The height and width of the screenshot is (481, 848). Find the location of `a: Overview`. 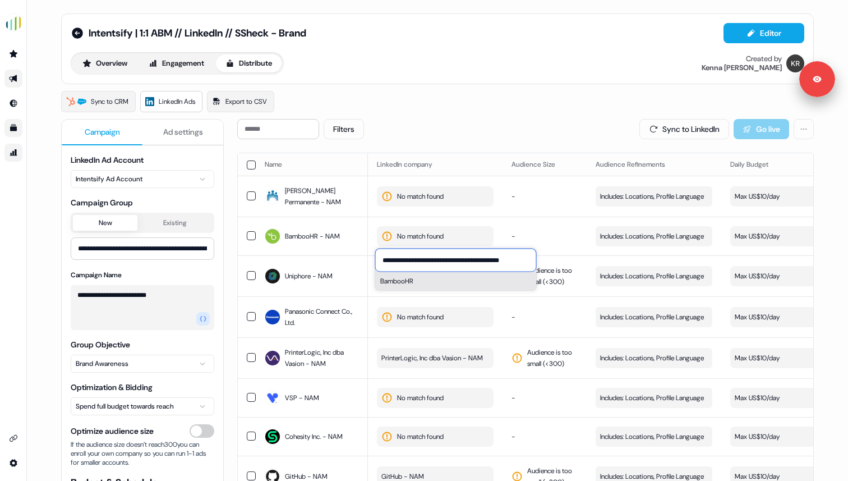

a: Overview is located at coordinates (105, 63).